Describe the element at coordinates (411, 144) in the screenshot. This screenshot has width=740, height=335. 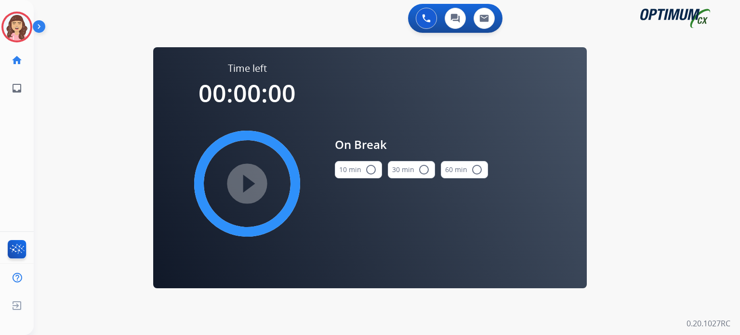
I see `span: On Break` at that location.